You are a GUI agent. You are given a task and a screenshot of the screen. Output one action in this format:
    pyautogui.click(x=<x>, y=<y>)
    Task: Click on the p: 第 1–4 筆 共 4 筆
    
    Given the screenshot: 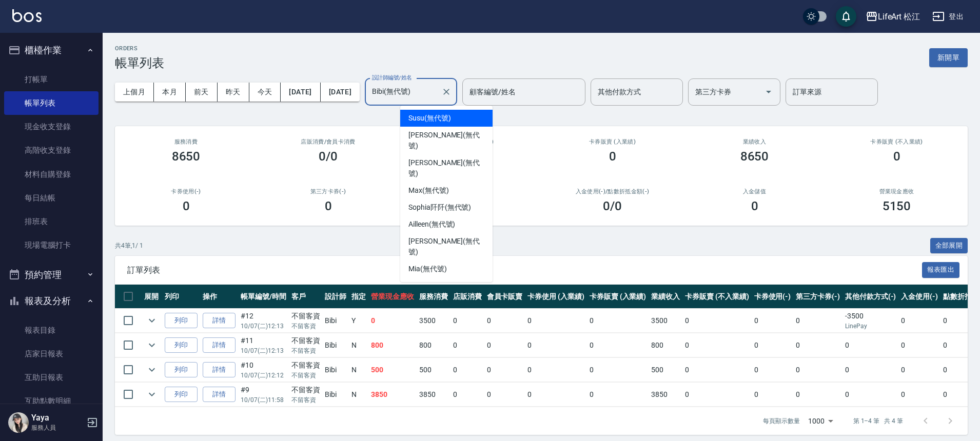 What is the action you would take?
    pyautogui.click(x=878, y=421)
    